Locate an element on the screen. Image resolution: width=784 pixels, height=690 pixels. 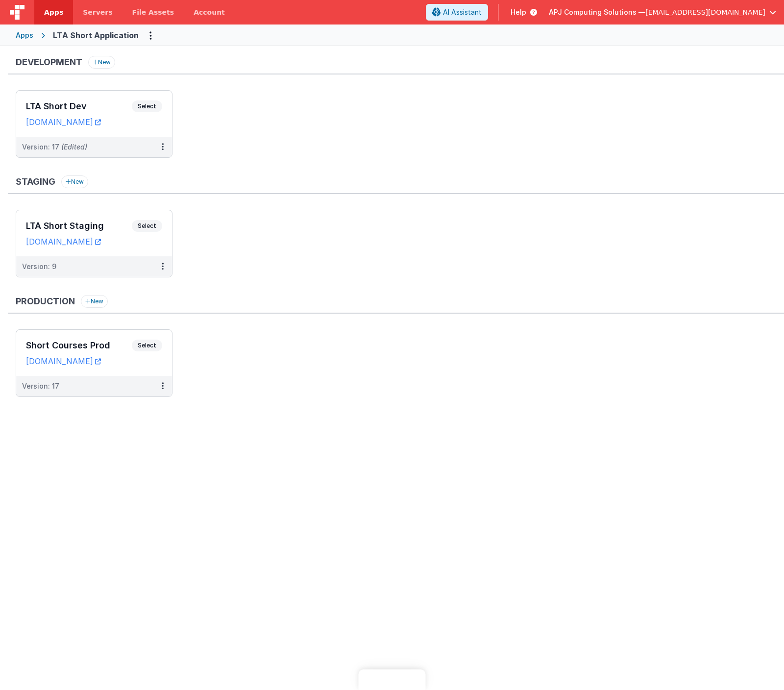
h3: Short Courses Prod is located at coordinates (79, 345).